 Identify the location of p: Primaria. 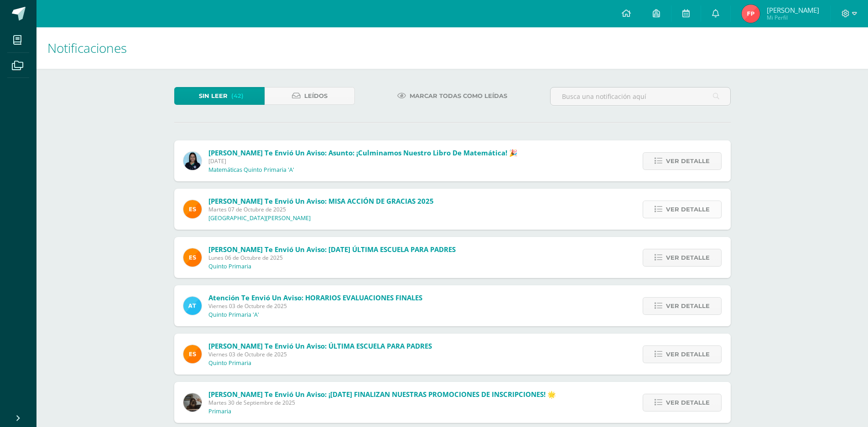
(220, 412).